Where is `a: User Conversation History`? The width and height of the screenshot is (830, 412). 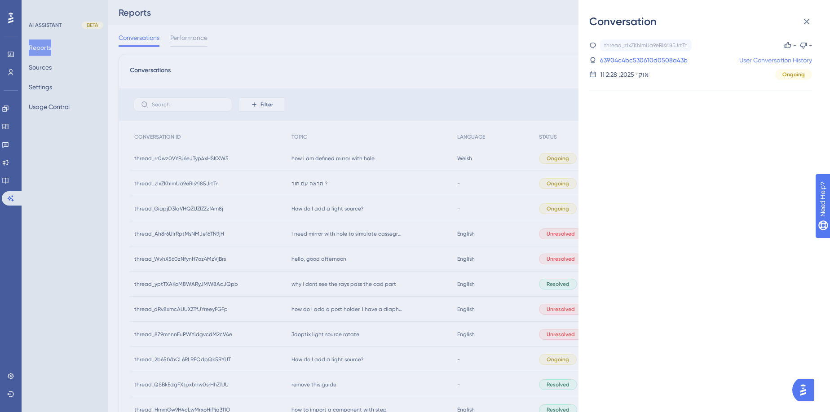
a: User Conversation History is located at coordinates (776, 60).